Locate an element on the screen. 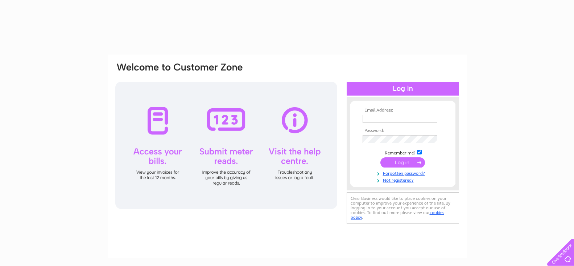  a: Forgotten password? is located at coordinates (404, 172).